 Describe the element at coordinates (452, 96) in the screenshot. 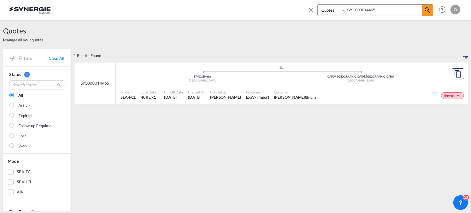

I see `div: Change Status Here` at that location.